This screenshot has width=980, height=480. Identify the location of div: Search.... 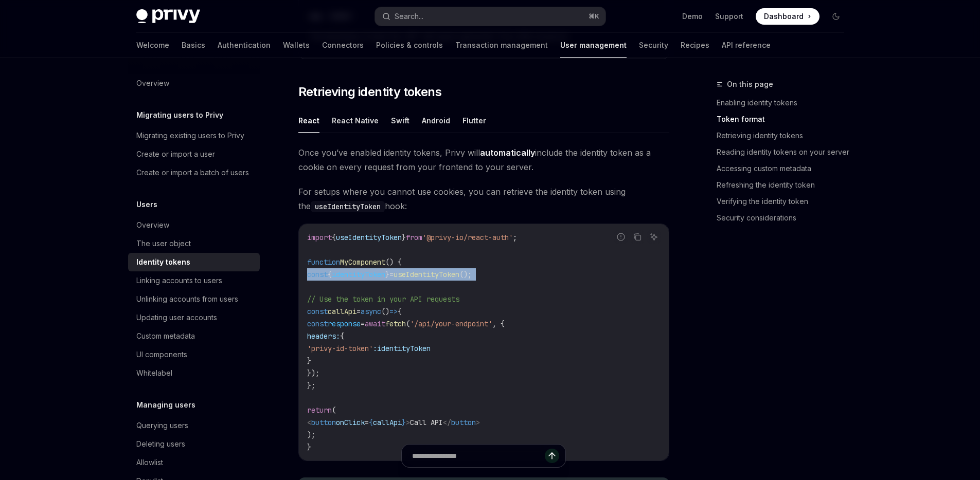
(409, 16).